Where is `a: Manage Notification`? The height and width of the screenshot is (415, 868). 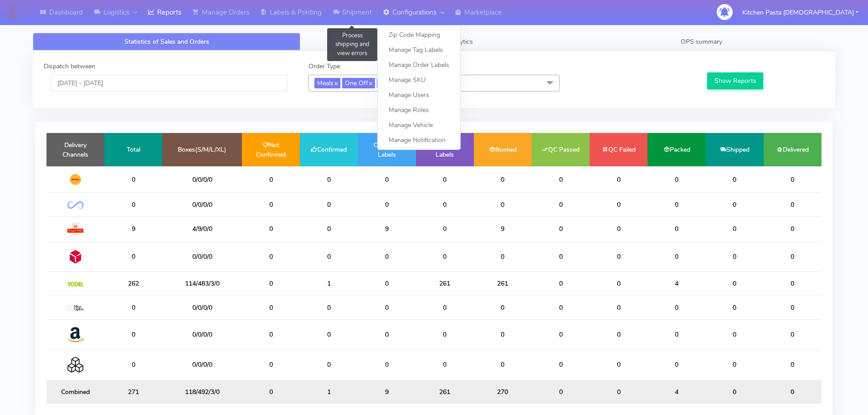 a: Manage Notification is located at coordinates (419, 140).